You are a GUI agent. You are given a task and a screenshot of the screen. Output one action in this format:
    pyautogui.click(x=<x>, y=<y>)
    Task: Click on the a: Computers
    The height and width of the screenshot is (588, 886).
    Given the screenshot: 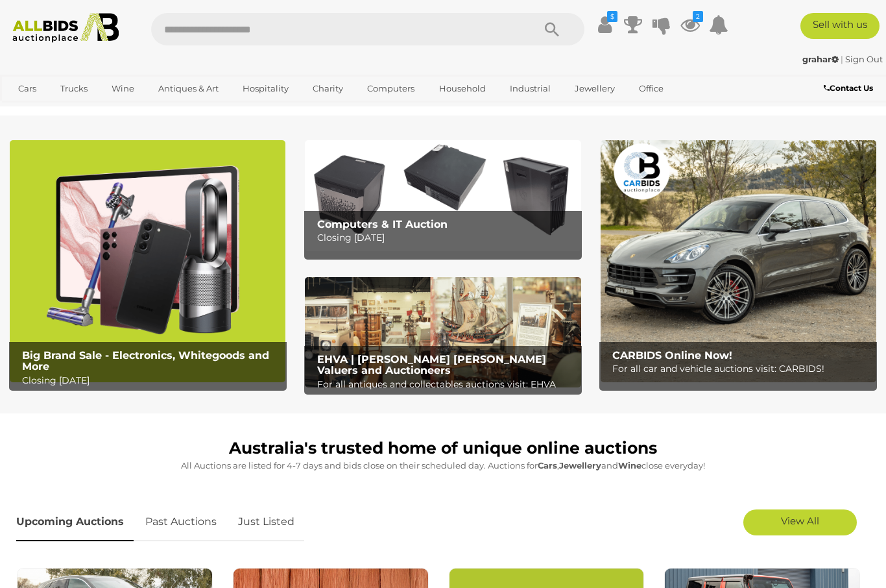 What is the action you would take?
    pyautogui.click(x=391, y=88)
    